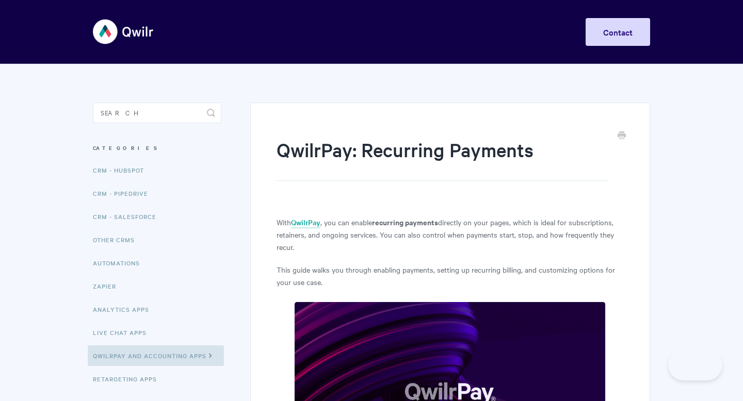 The height and width of the screenshot is (401, 743). I want to click on a: Analytics Apps, so click(125, 309).